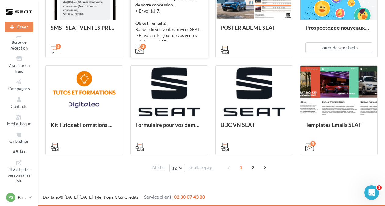  Describe the element at coordinates (104, 197) in the screenshot. I see `a: Mentions` at that location.